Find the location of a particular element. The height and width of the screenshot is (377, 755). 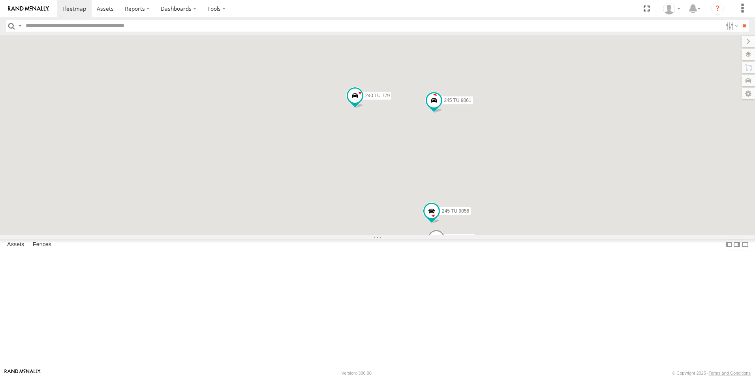

div: © Copyright 2025 - is located at coordinates (711, 373).